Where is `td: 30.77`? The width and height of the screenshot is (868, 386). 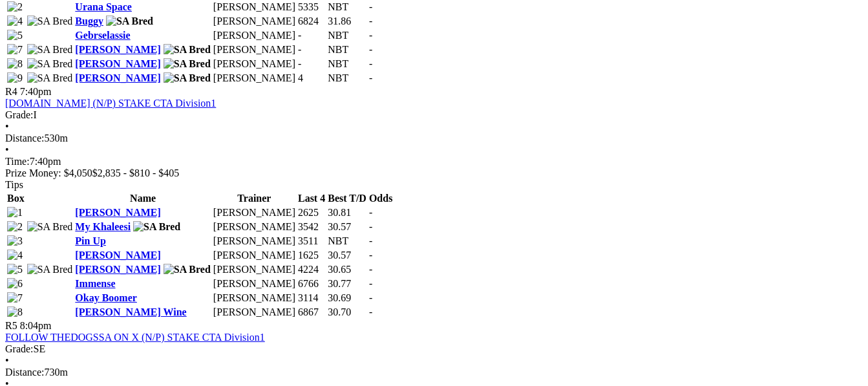
td: 30.77 is located at coordinates (347, 284).